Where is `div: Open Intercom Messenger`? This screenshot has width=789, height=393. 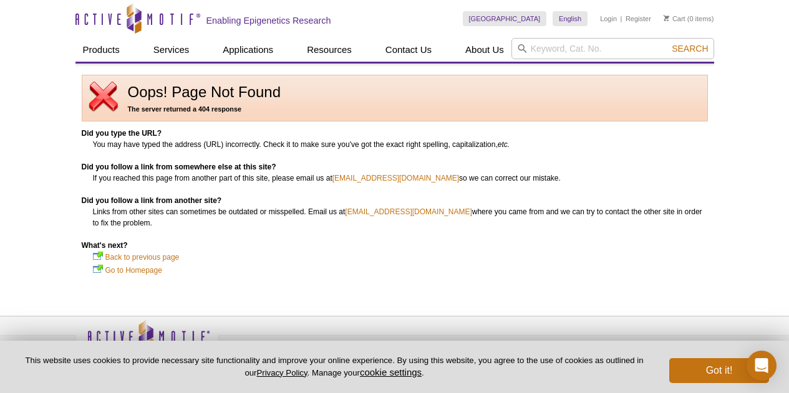 div: Open Intercom Messenger is located at coordinates (761, 366).